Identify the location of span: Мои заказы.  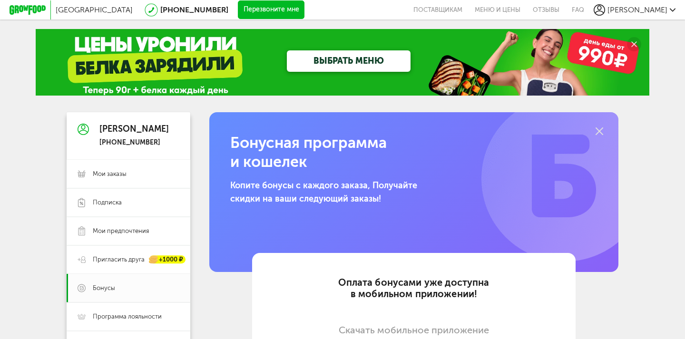
(109, 174).